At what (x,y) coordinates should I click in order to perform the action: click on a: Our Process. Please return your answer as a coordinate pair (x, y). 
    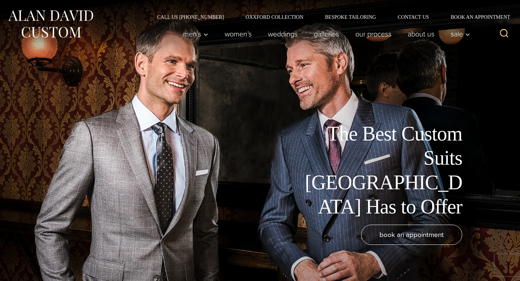
    Looking at the image, I should click on (373, 34).